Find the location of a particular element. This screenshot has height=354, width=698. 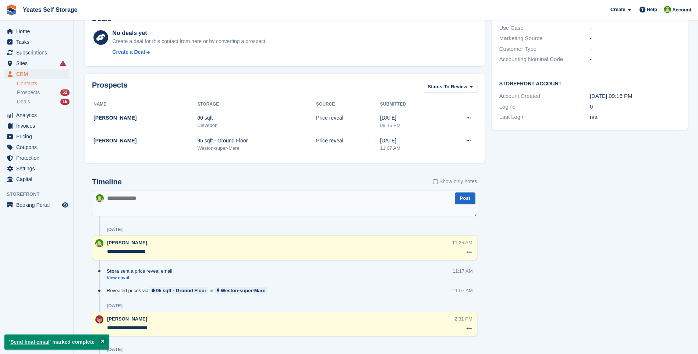

span: Invoices is located at coordinates (38, 126).